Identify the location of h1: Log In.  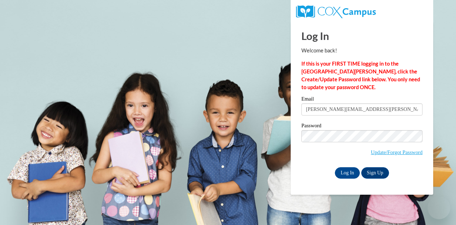
(362, 36).